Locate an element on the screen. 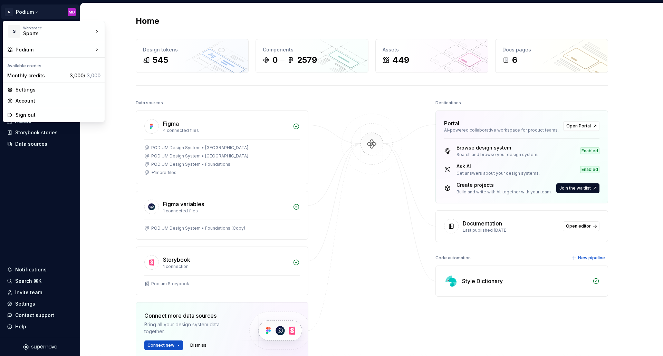 This screenshot has width=663, height=356. div: Workspace is located at coordinates (58, 28).